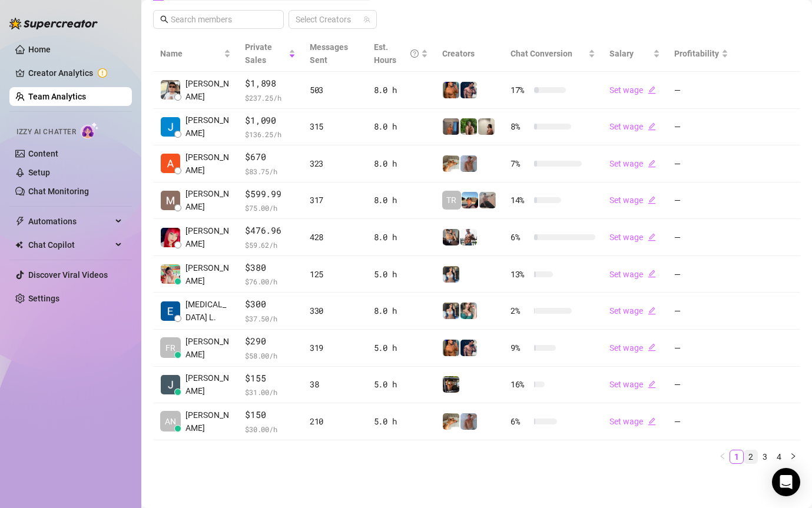 The height and width of the screenshot is (508, 812). What do you see at coordinates (219, 20) in the screenshot?
I see `input: Search members` at bounding box center [219, 20].